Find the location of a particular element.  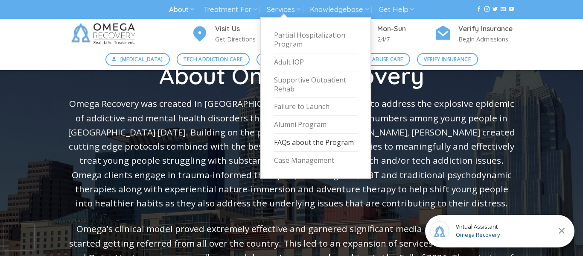

a: Verify Insurance is located at coordinates (447, 59).